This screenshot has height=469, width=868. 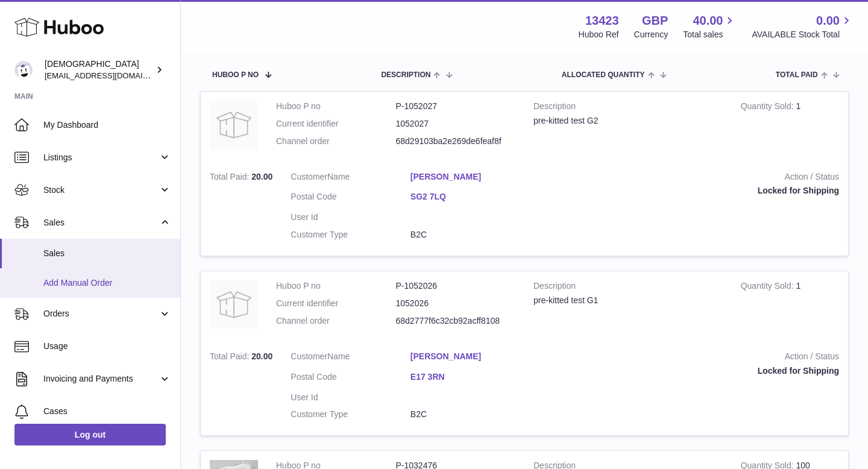 I want to click on a: 40.00 Total sales, so click(x=709, y=27).